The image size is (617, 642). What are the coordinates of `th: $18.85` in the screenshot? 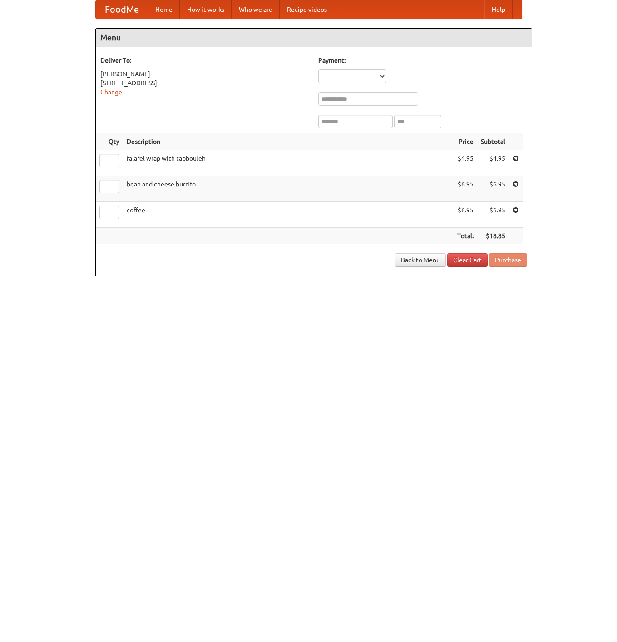 It's located at (493, 236).